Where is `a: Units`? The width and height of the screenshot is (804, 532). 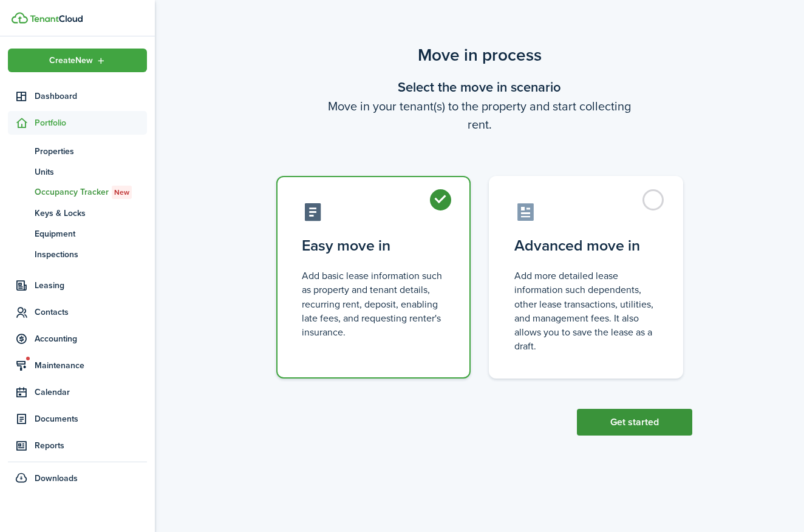 a: Units is located at coordinates (77, 171).